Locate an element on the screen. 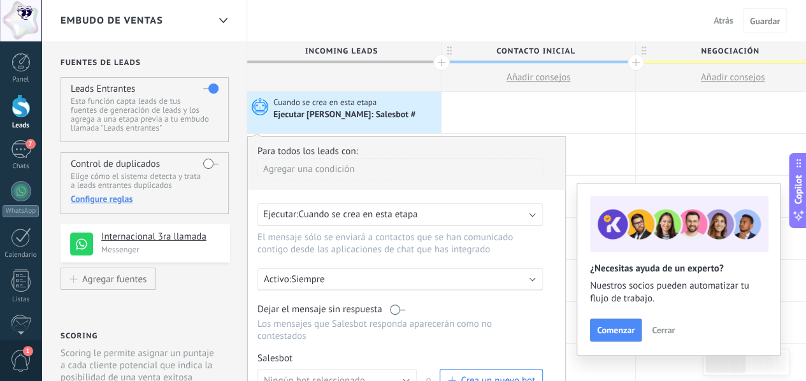 The width and height of the screenshot is (806, 381). button: Cerrar is located at coordinates (664, 330).